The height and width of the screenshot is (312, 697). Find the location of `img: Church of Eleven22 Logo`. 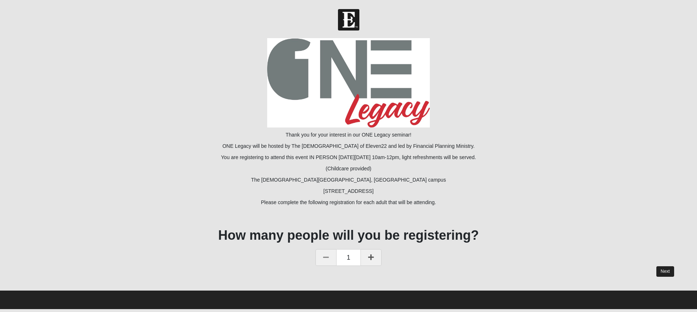

img: Church of Eleven22 Logo is located at coordinates (349, 20).